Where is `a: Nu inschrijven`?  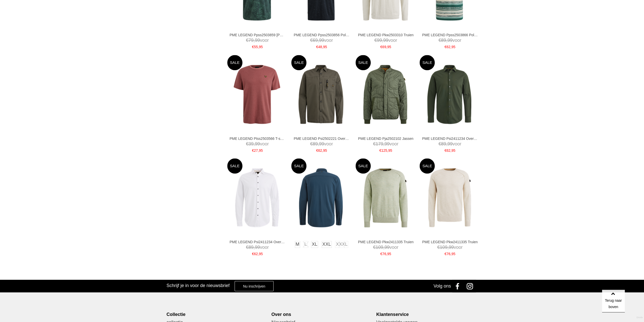
a: Nu inschrijven is located at coordinates (254, 286).